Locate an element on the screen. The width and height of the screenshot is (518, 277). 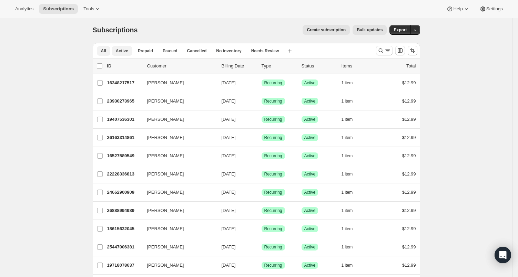
span: Bulk updates is located at coordinates (369, 30).